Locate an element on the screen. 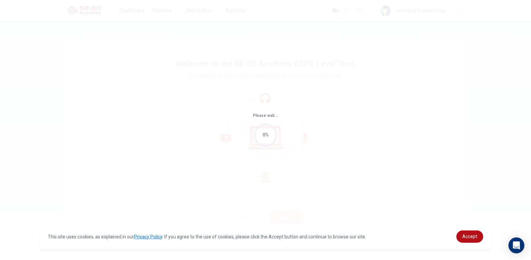 The image size is (531, 260). div: Open Intercom Messenger is located at coordinates (517, 245).